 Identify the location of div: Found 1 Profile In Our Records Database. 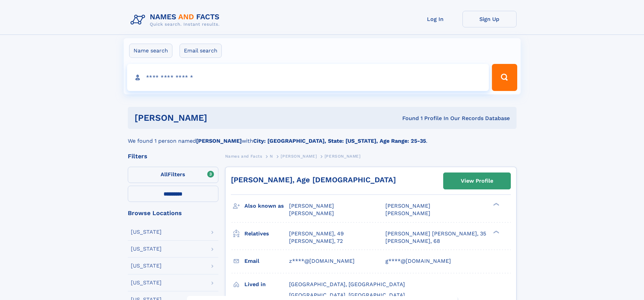
(407, 118).